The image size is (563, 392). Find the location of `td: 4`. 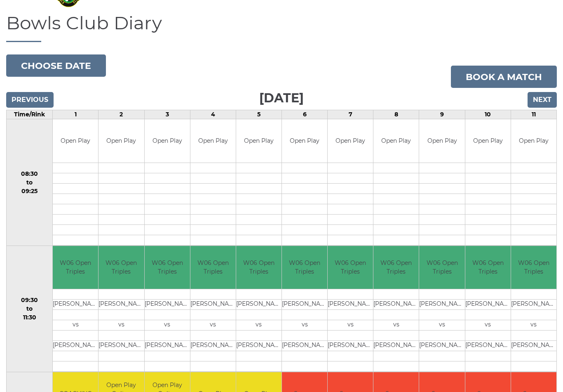

td: 4 is located at coordinates (212, 115).